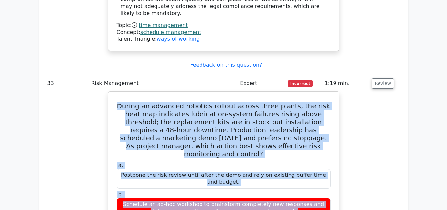 The image size is (447, 210). I want to click on button: Review, so click(383, 83).